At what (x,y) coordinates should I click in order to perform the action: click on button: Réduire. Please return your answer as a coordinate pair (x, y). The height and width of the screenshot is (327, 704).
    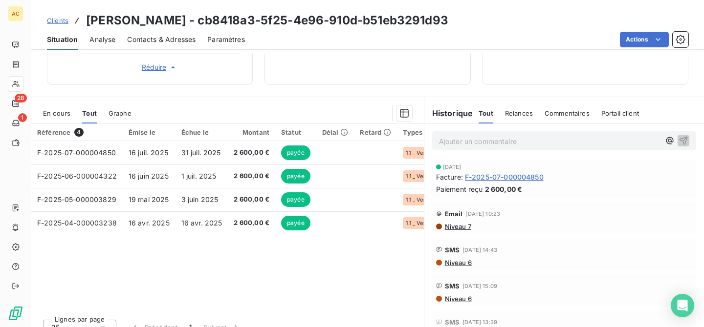
    Looking at the image, I should click on (159, 67).